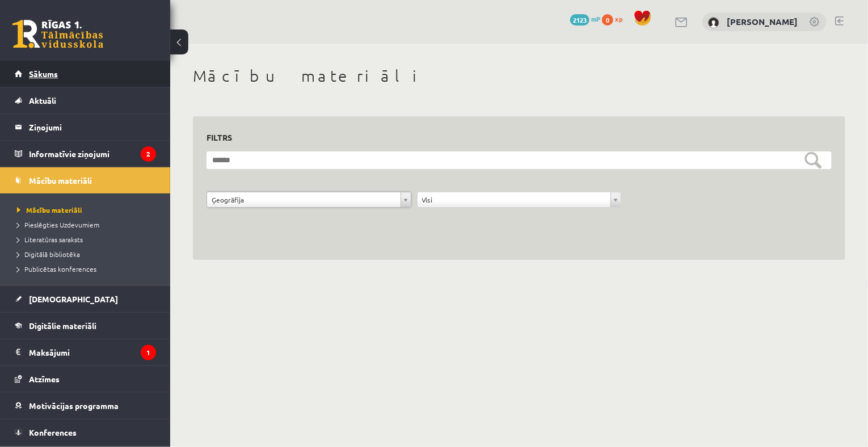 This screenshot has height=447, width=868. Describe the element at coordinates (43, 100) in the screenshot. I see `span: Aktuāli` at that location.